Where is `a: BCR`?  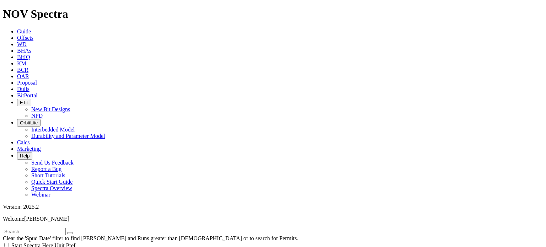 a: BCR is located at coordinates (23, 70).